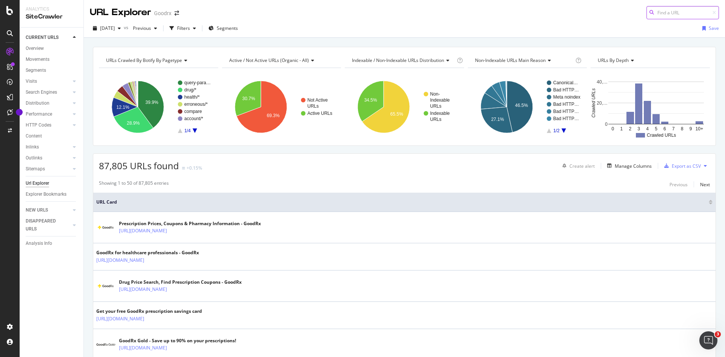  I want to click on text: 4, so click(648, 129).